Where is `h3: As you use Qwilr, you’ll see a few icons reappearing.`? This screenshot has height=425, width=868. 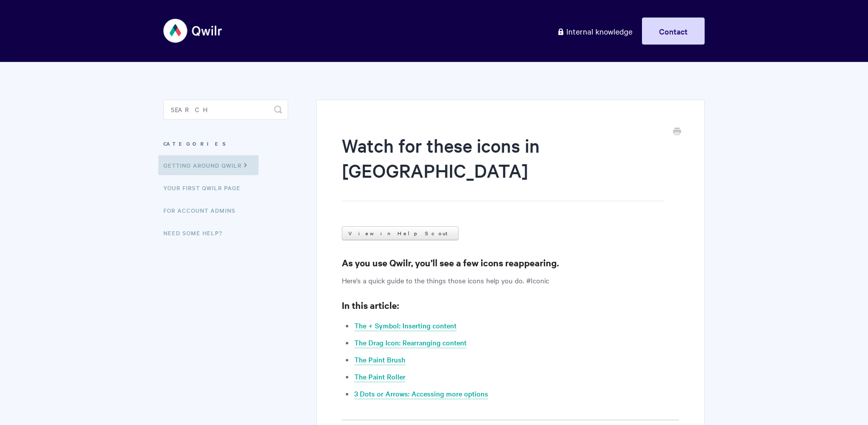
h3: As you use Qwilr, you’ll see a few icons reappearing. is located at coordinates (510, 263).